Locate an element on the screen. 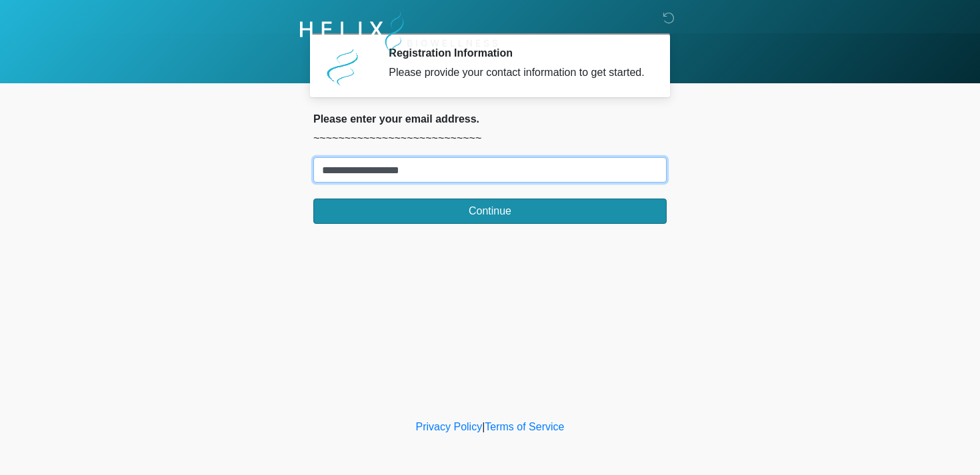 This screenshot has height=475, width=980. div: Please provide your contact information to get started. is located at coordinates (517, 72).